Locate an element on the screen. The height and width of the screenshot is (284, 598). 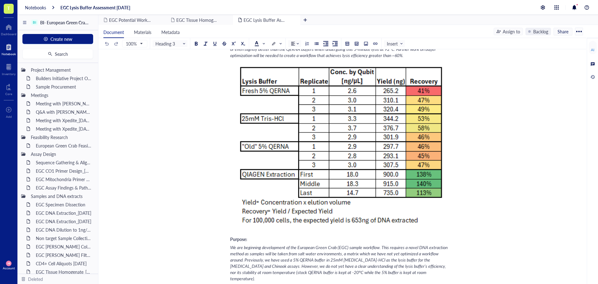
span: Purpose: is located at coordinates (239, 239).